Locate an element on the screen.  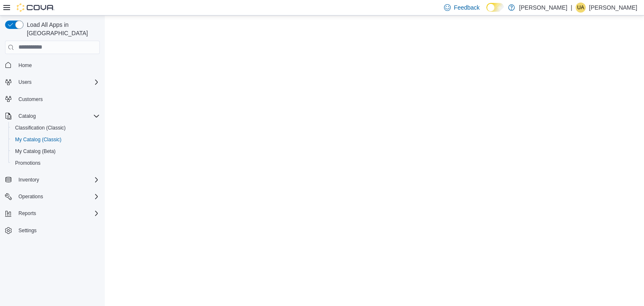
button: My Catalog (Classic) is located at coordinates (56, 140).